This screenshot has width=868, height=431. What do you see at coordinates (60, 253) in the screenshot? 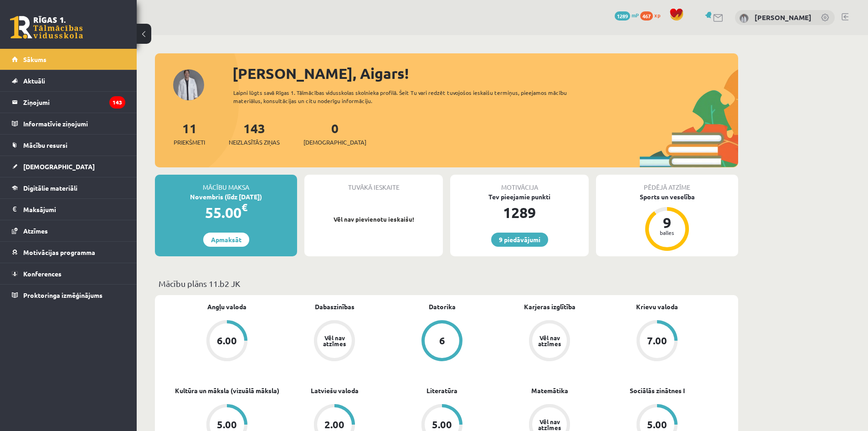
I see `span: Motivācijas programma` at bounding box center [60, 253].